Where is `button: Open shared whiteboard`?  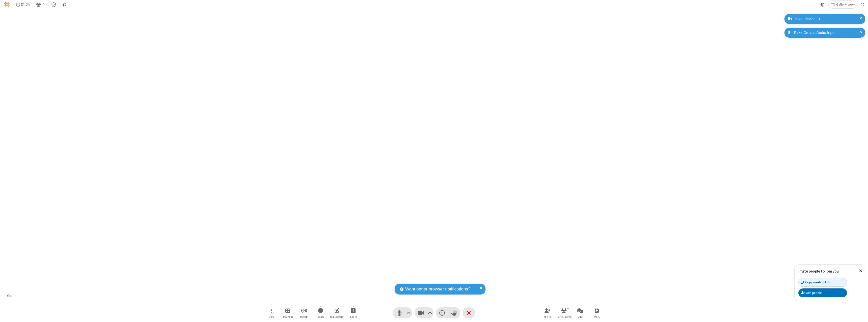
button: Open shared whiteboard is located at coordinates (337, 313).